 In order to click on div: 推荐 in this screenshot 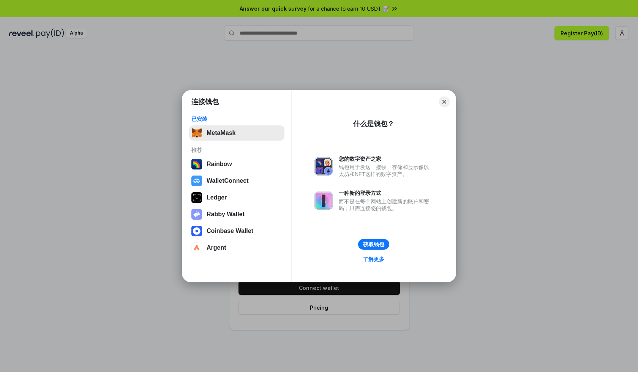, I will do `click(236, 150)`.